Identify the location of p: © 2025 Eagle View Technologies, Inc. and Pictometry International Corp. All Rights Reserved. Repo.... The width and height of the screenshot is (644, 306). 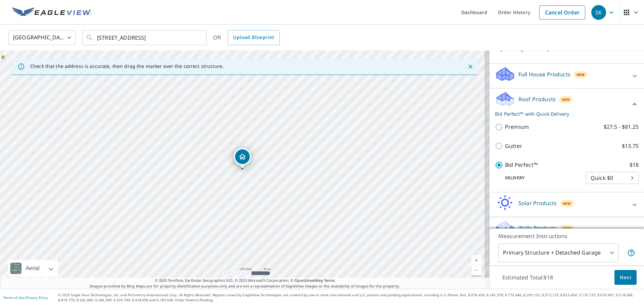
(349, 298).